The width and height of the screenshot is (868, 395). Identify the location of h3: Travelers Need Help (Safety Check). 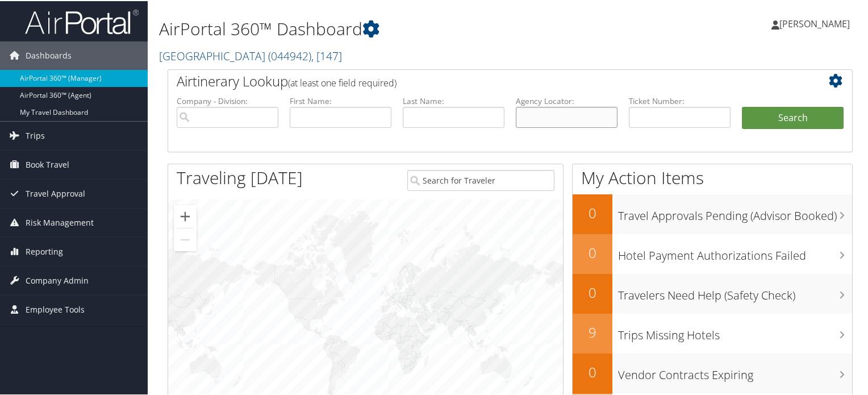
(735, 291).